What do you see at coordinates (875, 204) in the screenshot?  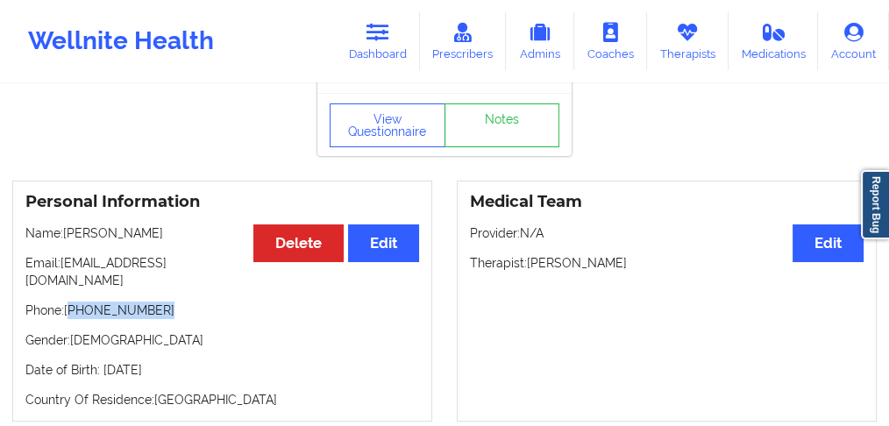 I see `a: Report Bug` at bounding box center [875, 204].